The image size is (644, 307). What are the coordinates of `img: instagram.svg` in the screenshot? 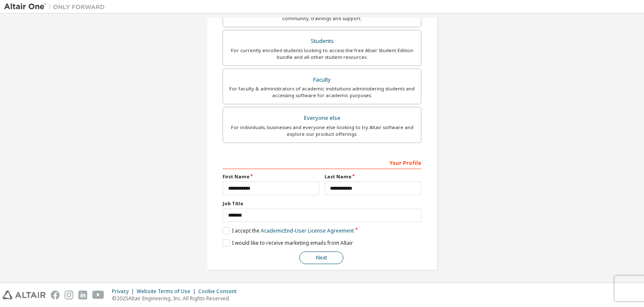 It's located at (69, 294).